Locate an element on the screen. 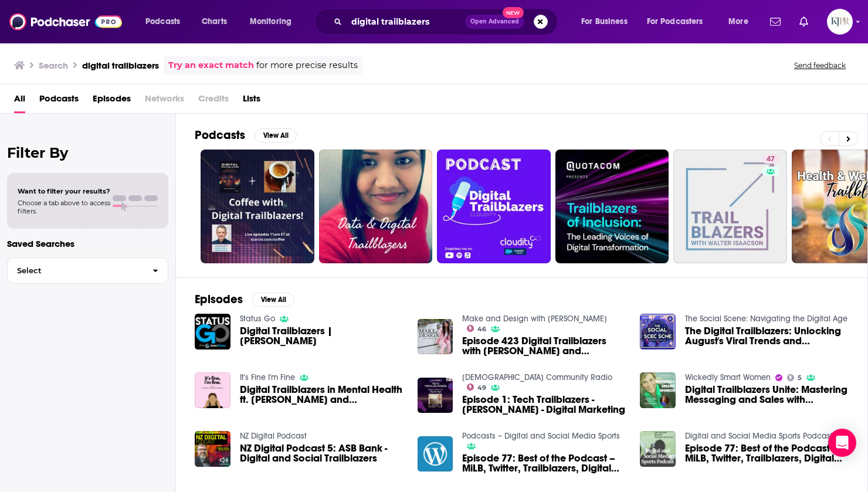 Image resolution: width=868 pixels, height=492 pixels. img: Episode 1: Tech Trailblazers - Sabrine Chahine - Digital Marketing is located at coordinates (435, 395).